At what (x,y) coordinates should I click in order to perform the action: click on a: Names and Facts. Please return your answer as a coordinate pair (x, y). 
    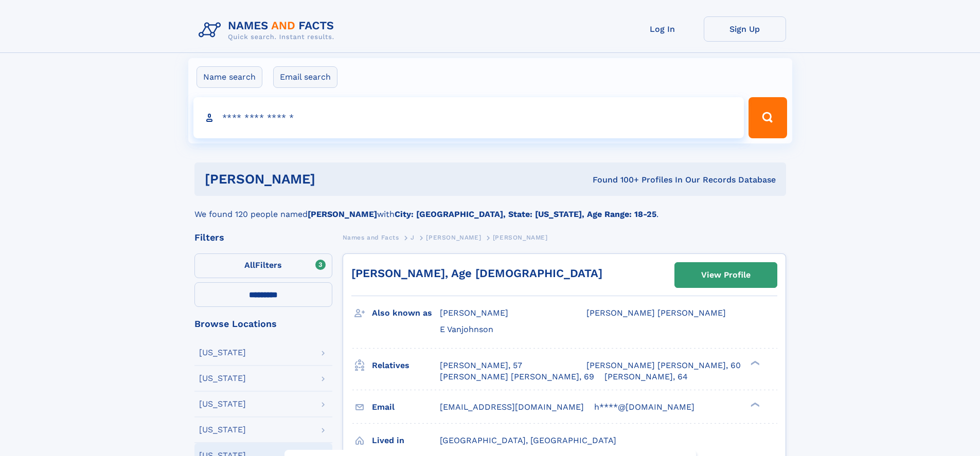
    Looking at the image, I should click on (371, 237).